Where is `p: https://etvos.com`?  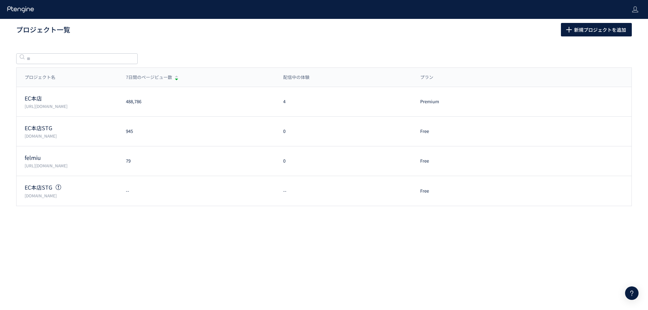 p: https://etvos.com is located at coordinates (71, 106).